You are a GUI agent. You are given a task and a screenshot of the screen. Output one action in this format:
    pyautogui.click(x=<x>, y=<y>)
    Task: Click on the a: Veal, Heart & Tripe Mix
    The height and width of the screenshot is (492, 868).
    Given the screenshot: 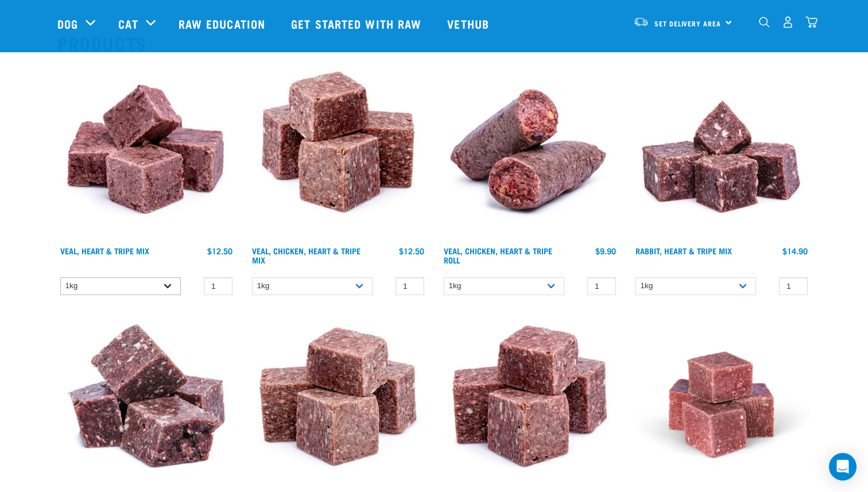 What is the action you would take?
    pyautogui.click(x=105, y=250)
    